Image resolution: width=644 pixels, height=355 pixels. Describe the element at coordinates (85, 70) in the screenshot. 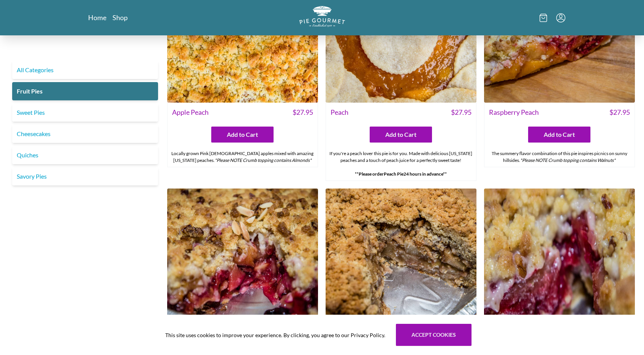

I see `a: All Categories` at that location.